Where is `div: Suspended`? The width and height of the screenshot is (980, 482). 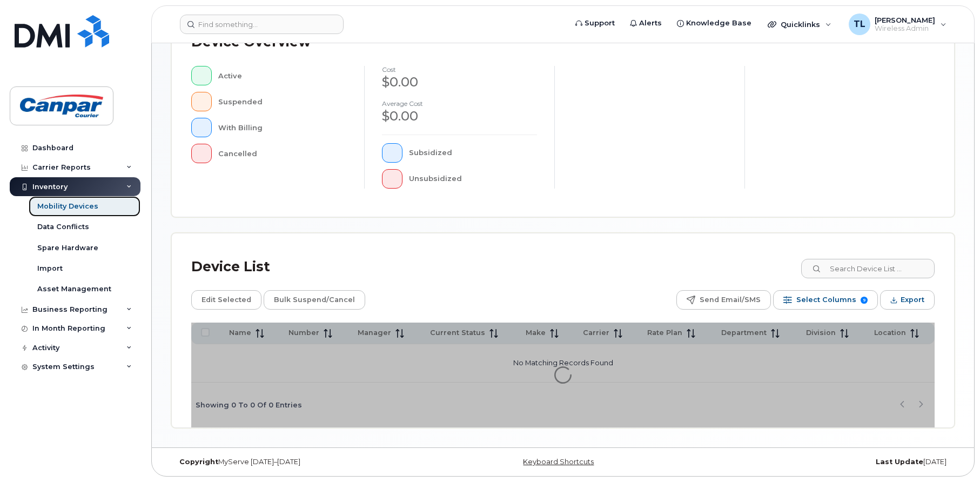
div: Suspended is located at coordinates (283, 102).